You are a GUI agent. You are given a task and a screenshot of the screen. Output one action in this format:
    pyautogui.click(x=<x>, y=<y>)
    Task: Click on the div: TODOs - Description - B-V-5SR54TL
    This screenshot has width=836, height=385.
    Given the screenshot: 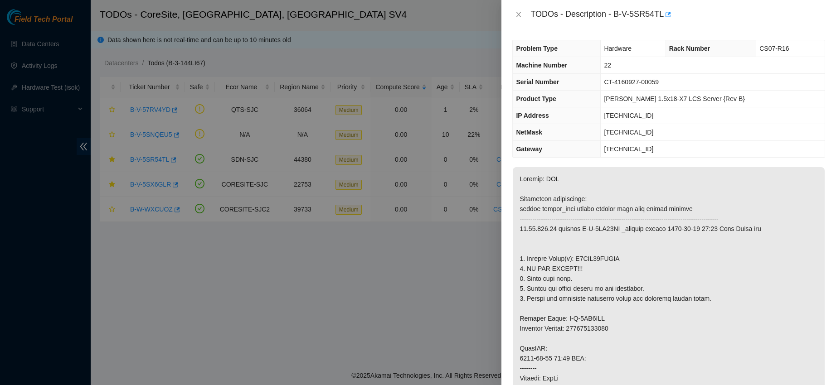 What is the action you would take?
    pyautogui.click(x=678, y=15)
    